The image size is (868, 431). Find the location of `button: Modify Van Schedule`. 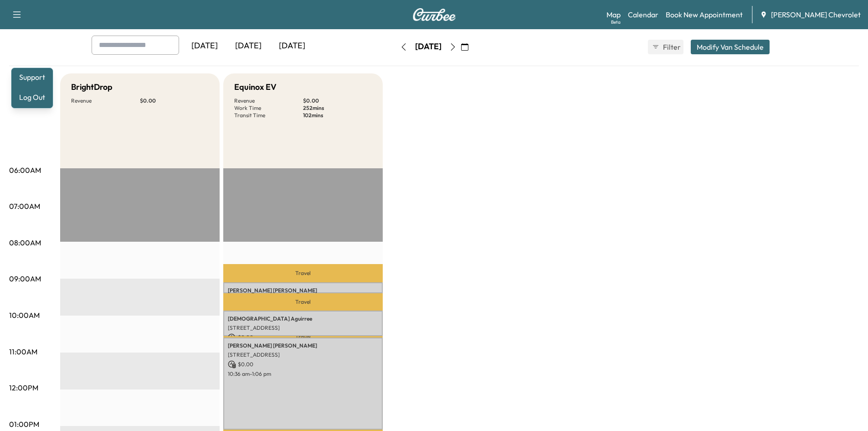

button: Modify Van Schedule is located at coordinates (730, 47).